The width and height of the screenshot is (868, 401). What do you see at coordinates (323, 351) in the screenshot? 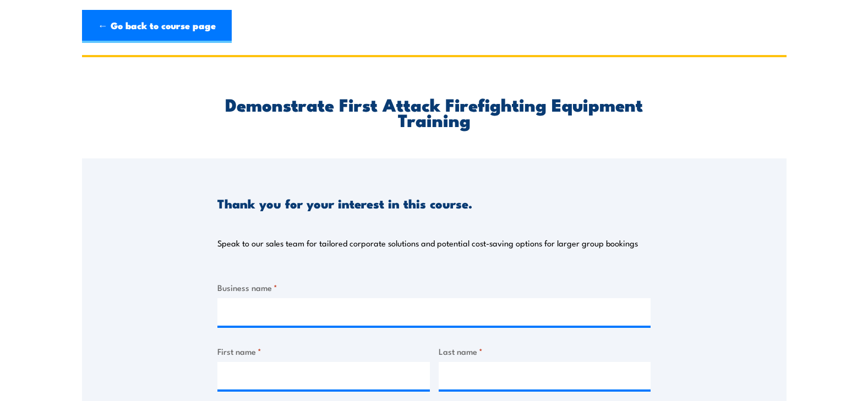
I see `label: First name` at bounding box center [323, 351].